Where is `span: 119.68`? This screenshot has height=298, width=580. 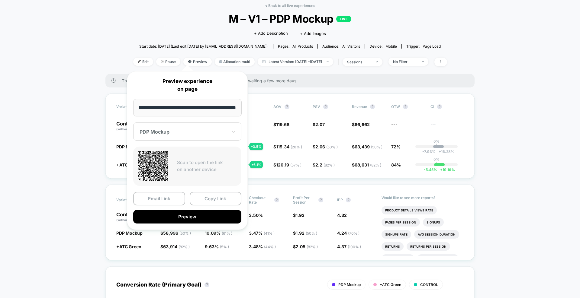 span: 119.68 is located at coordinates (283, 124).